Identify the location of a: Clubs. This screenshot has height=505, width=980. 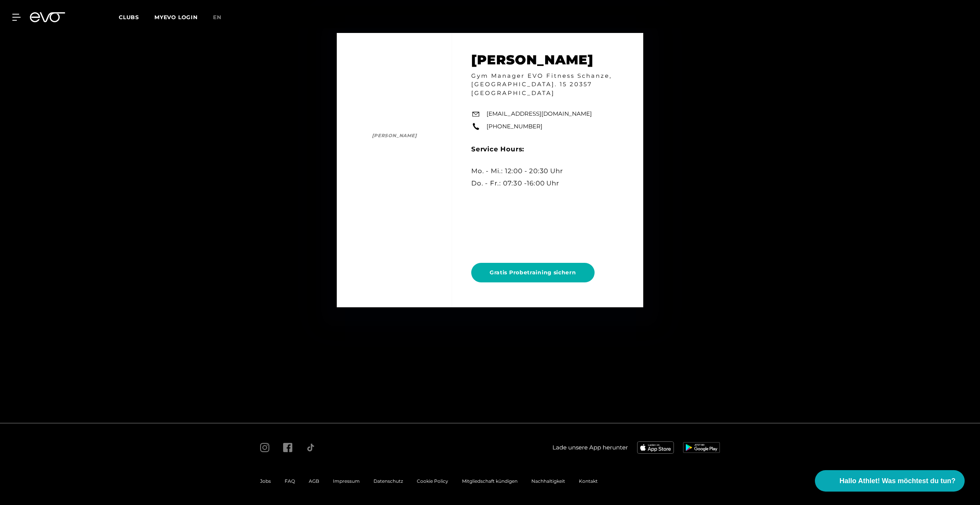
(136, 17).